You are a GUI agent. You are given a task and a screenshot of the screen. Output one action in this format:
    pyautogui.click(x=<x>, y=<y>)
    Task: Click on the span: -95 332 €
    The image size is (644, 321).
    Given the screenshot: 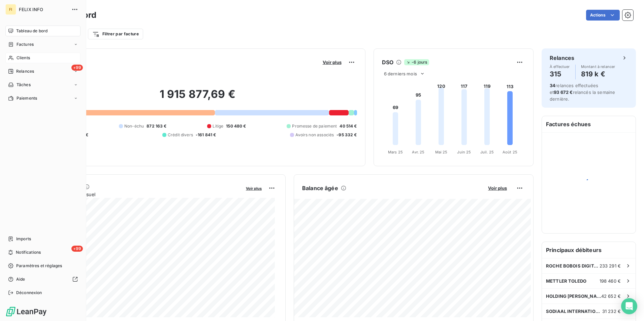 What is the action you would take?
    pyautogui.click(x=347, y=135)
    